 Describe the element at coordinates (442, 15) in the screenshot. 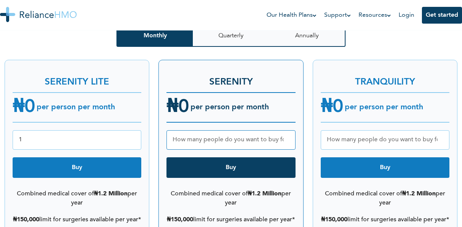

I see `button: Get started` at that location.